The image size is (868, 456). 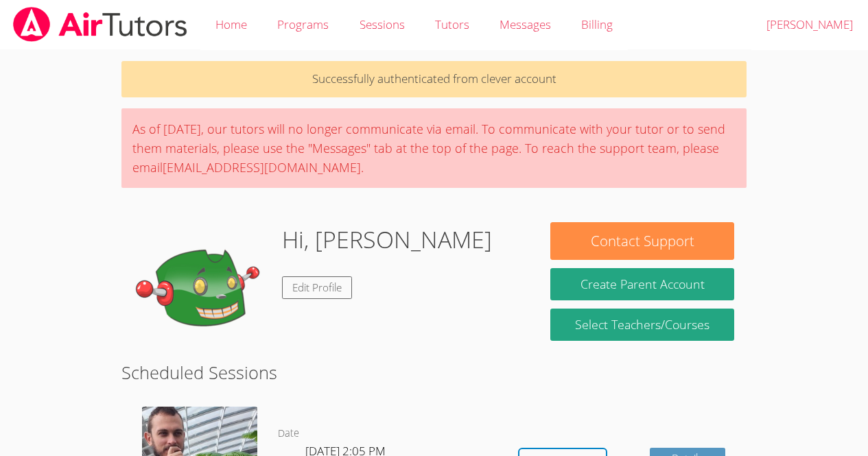 I want to click on a: Edit Profile, so click(x=317, y=287).